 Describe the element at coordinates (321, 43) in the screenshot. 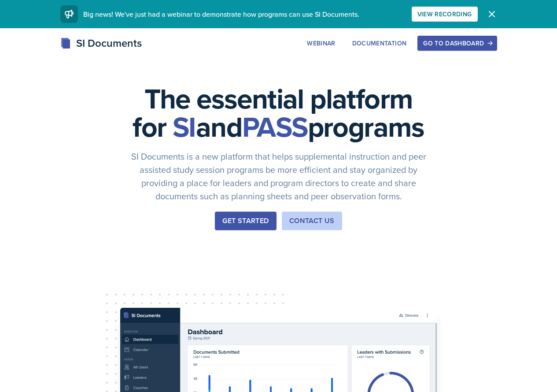

I see `div: Webinar` at that location.